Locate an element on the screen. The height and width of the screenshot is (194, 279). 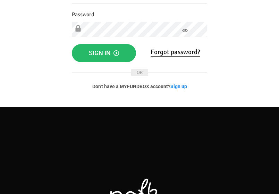
label: Password is located at coordinates (83, 15).